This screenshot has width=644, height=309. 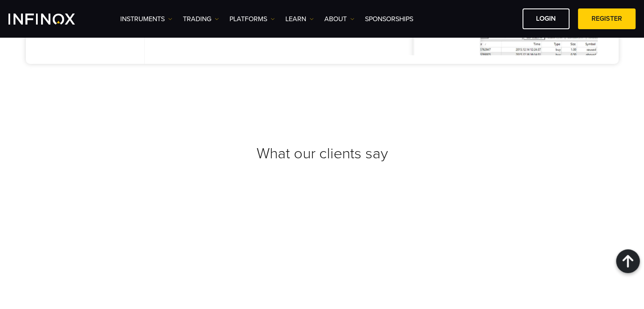 What do you see at coordinates (607, 18) in the screenshot?
I see `a: REGISTER` at bounding box center [607, 18].